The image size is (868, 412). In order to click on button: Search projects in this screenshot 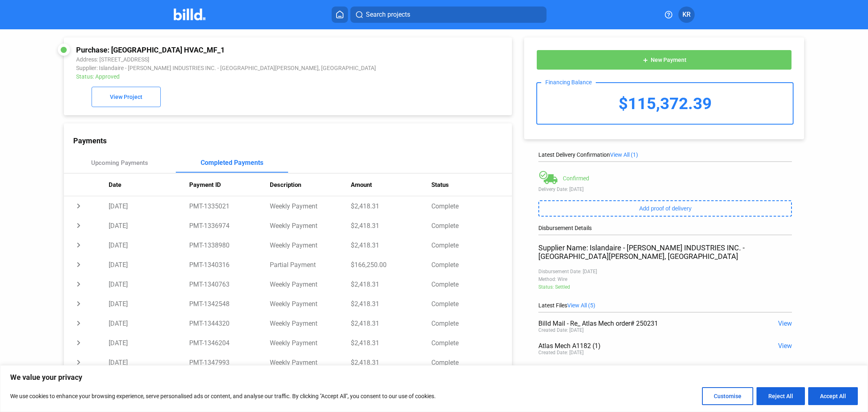, I will do `click(449, 15)`.